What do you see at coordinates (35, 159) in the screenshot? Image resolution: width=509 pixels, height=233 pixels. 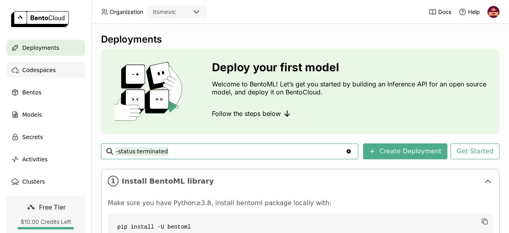 I see `span: Activities` at bounding box center [35, 159].